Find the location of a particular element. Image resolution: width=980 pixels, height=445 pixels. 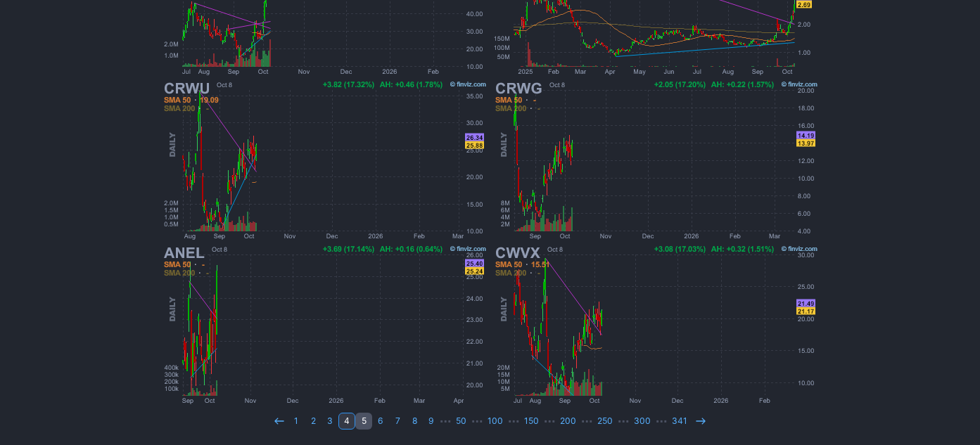

a: 8 is located at coordinates (415, 421).